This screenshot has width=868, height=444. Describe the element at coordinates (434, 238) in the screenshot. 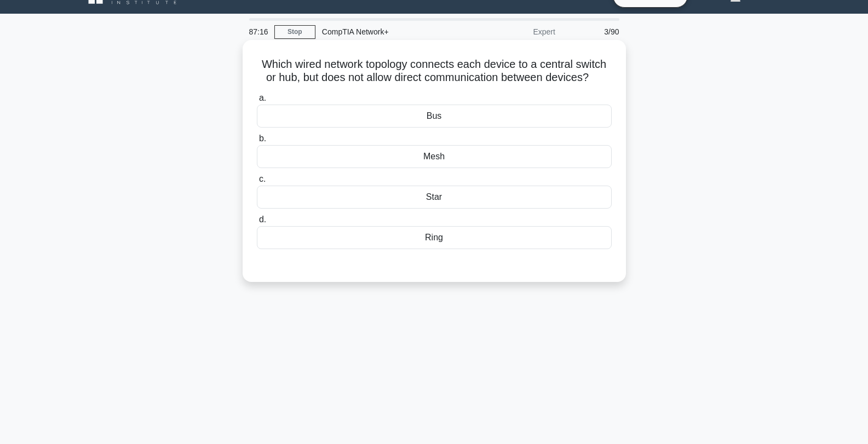

I see `div: Ring` at that location.